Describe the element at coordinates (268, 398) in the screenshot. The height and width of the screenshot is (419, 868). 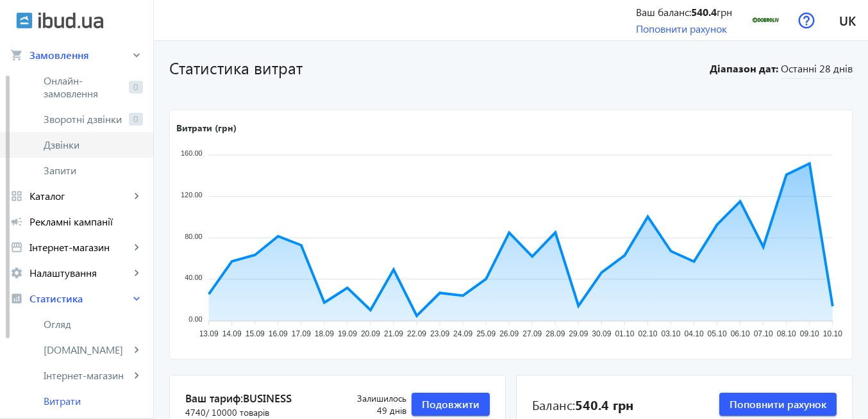
I see `span: Business` at that location.